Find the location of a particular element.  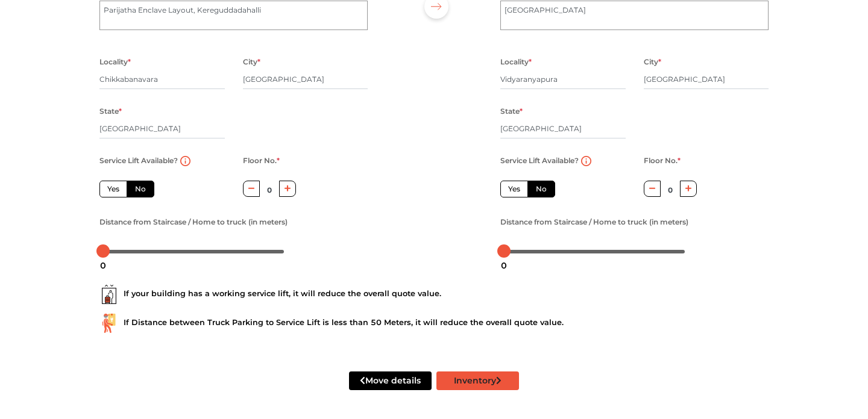

div: If your building has a working service lift, it will reduce the overall quote value. is located at coordinates (434, 294).